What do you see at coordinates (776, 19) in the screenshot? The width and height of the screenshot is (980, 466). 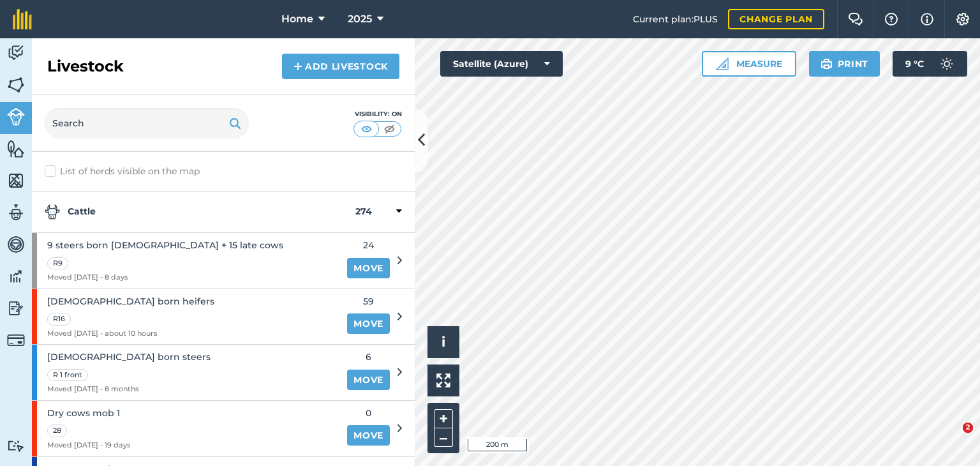 I see `a: Change plan` at bounding box center [776, 19].